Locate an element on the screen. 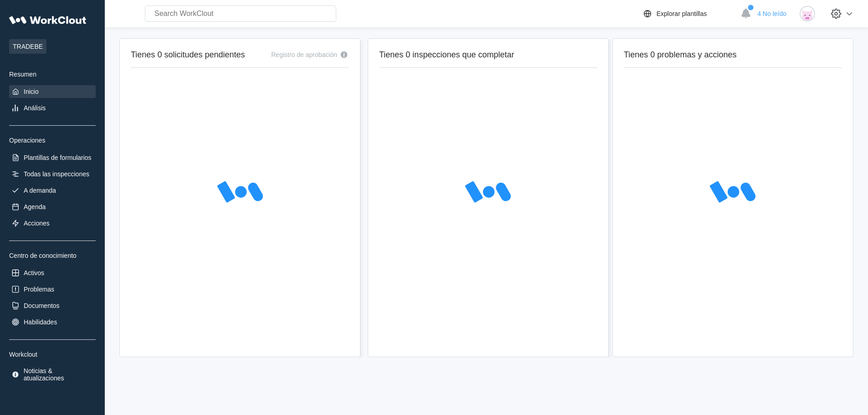 The image size is (868, 415). div: Habilidades is located at coordinates (40, 322).